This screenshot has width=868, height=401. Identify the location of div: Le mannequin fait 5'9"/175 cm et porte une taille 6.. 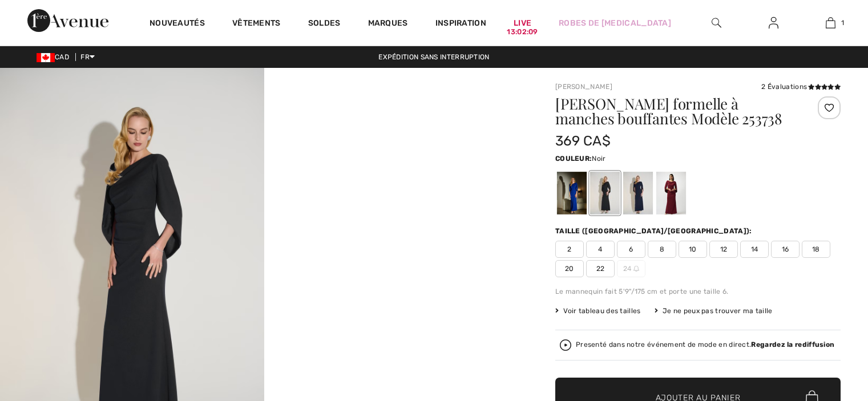
(698, 291).